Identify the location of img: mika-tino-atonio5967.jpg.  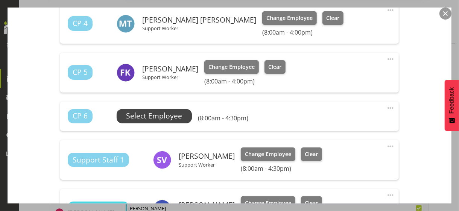
(126, 24).